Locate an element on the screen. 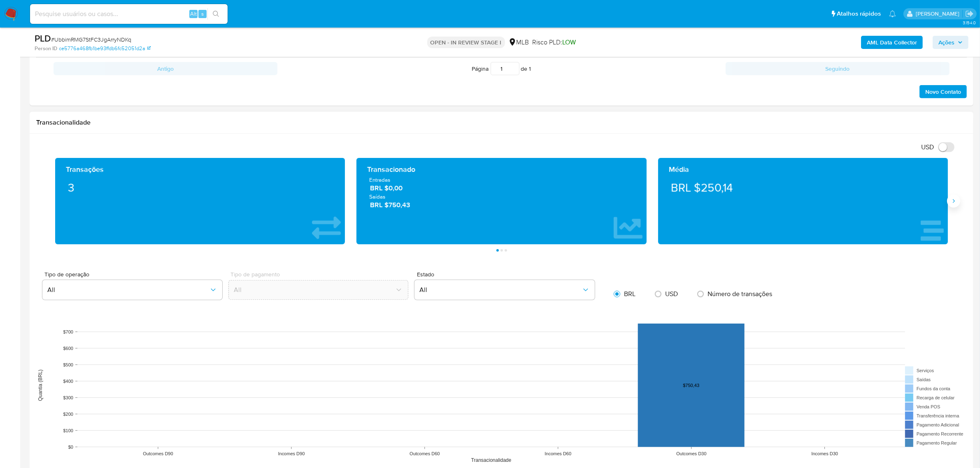 The image size is (980, 468). span: 3.154.0 is located at coordinates (970, 23).